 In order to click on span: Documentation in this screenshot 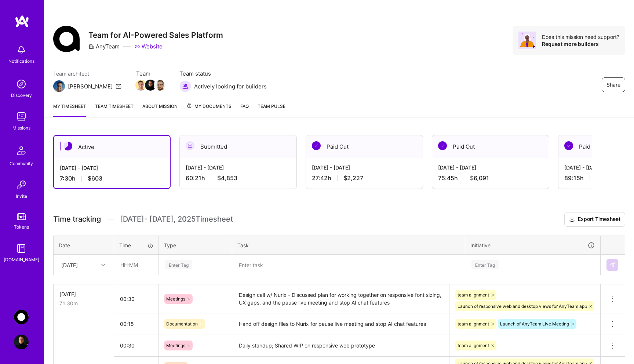, I will do `click(182, 323)`.